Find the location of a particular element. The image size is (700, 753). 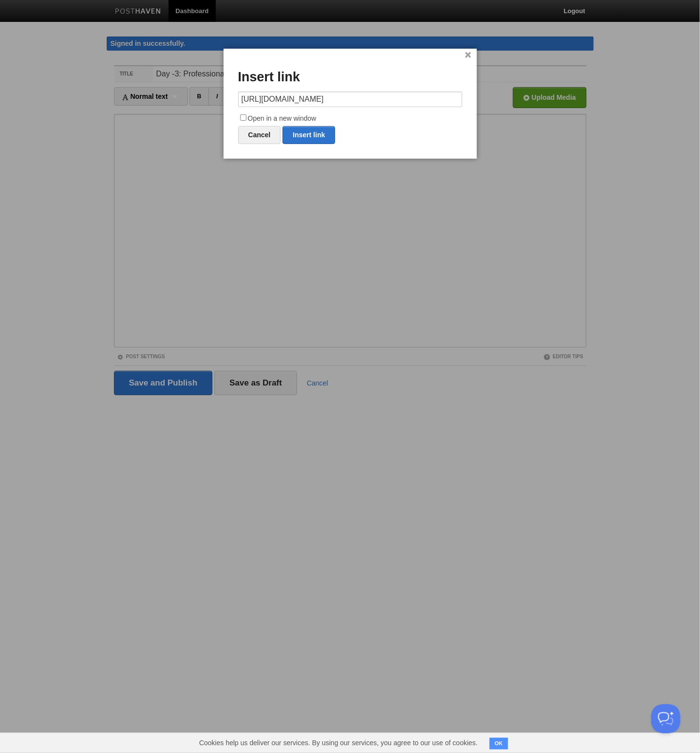

a: Cancel is located at coordinates (259, 135).